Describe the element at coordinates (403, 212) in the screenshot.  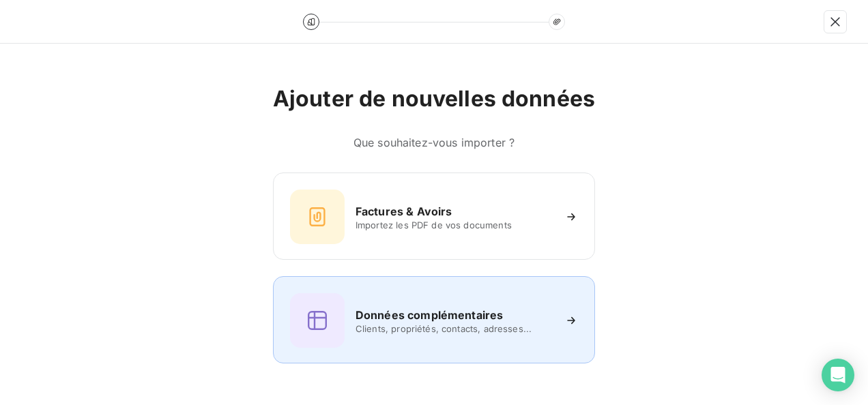
I see `h6: Factures & Avoirs` at that location.